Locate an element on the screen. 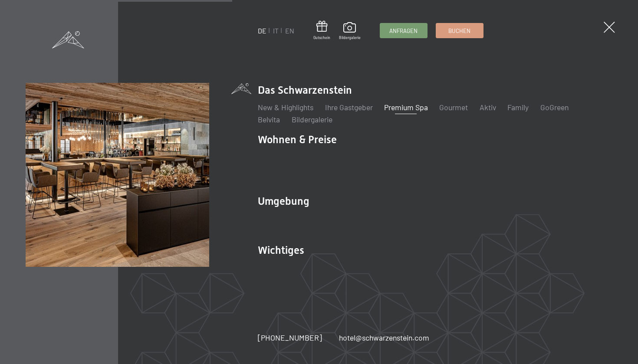  a: New & Highlights is located at coordinates (286, 107).